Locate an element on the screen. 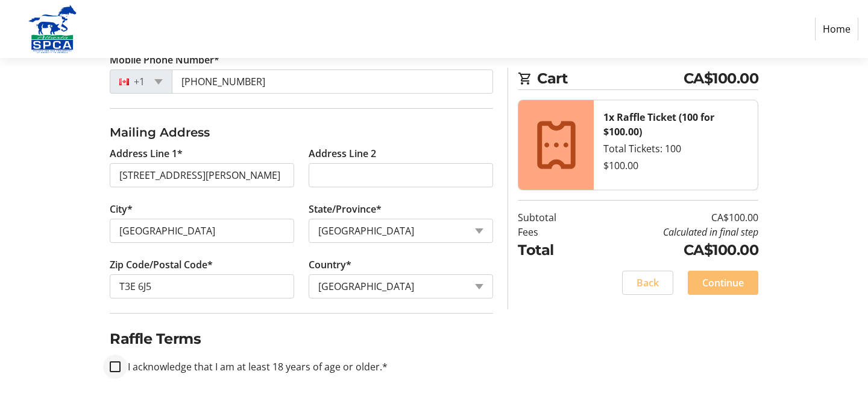 The image size is (868, 403). label: Address Line 2 is located at coordinates (343, 153).